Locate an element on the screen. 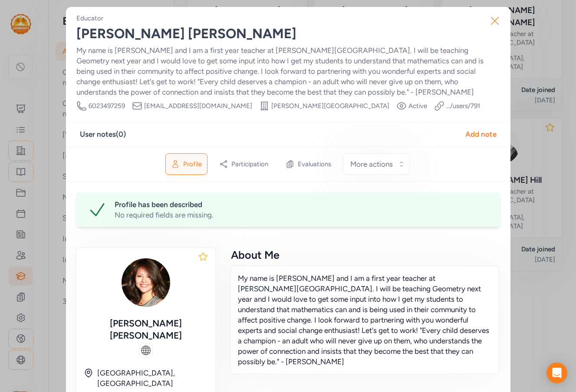  div: About Me is located at coordinates (364, 255).